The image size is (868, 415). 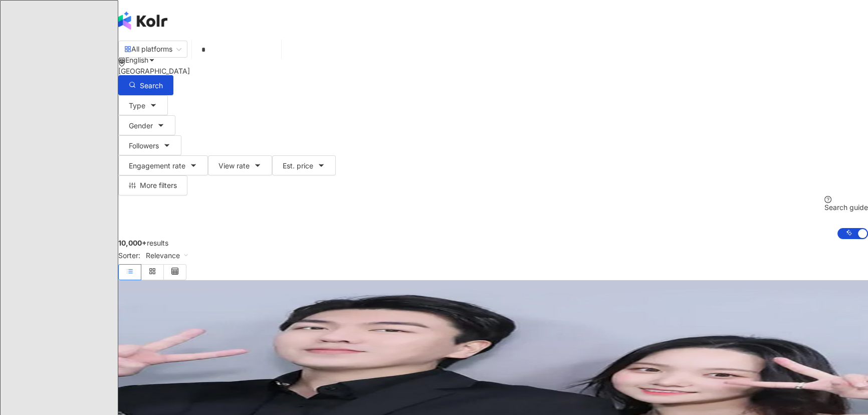 What do you see at coordinates (303, 165) in the screenshot?
I see `button: Est. price` at bounding box center [303, 165].